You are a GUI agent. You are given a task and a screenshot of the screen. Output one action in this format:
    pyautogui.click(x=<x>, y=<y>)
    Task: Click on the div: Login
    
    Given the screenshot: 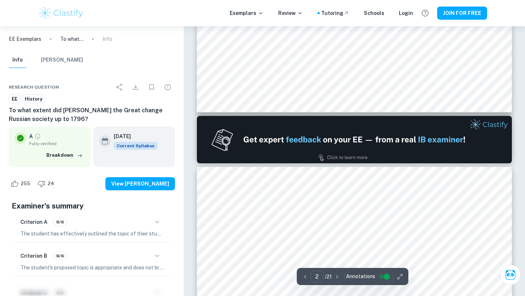 What is the action you would take?
    pyautogui.click(x=406, y=13)
    